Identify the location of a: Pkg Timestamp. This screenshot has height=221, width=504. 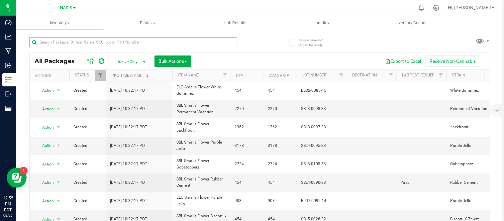
(131, 75).